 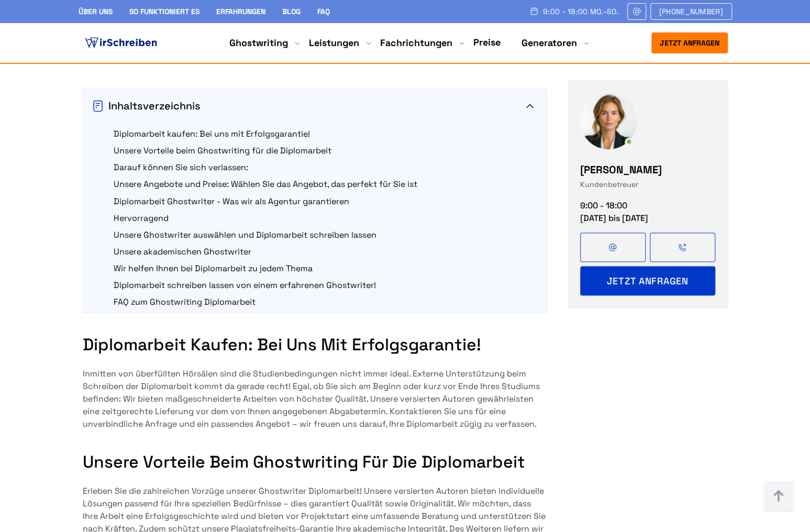 What do you see at coordinates (648, 205) in the screenshot?
I see `div: 9:00 - 18:00` at bounding box center [648, 205].